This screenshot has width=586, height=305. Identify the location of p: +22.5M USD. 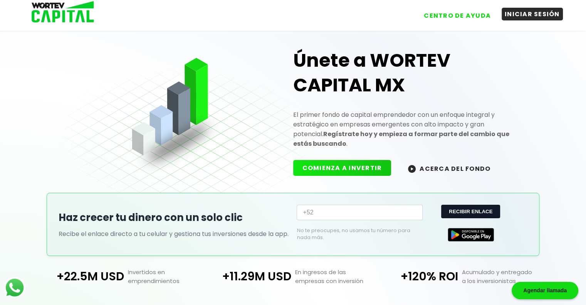
(83, 276).